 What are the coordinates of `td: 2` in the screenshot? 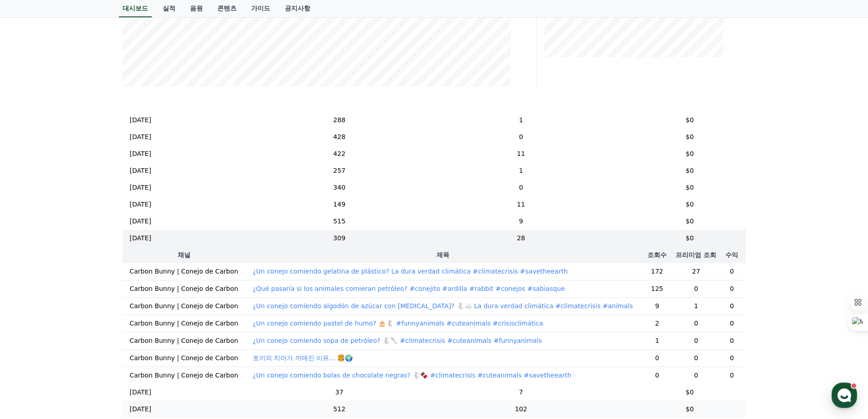 It's located at (657, 324).